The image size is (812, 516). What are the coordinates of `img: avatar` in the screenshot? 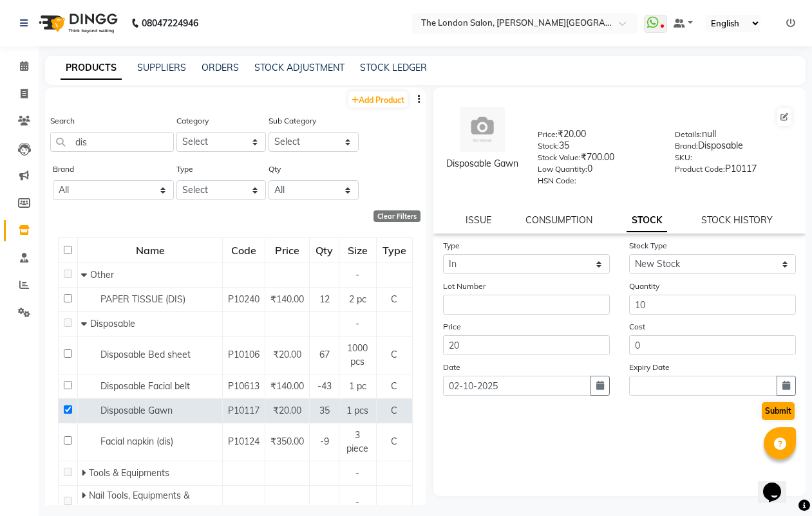 It's located at (483, 129).